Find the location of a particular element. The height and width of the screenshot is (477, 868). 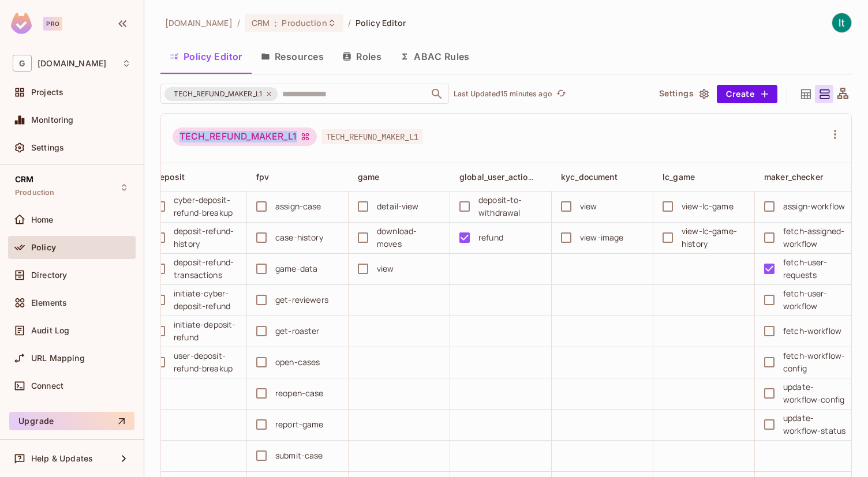

span: maker_checker is located at coordinates (793, 177).